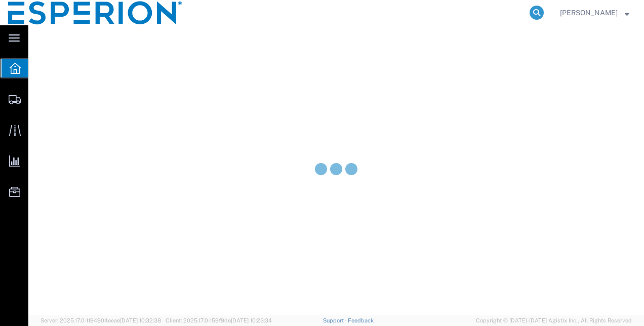 Image resolution: width=644 pixels, height=326 pixels. I want to click on a: Support, so click(336, 321).